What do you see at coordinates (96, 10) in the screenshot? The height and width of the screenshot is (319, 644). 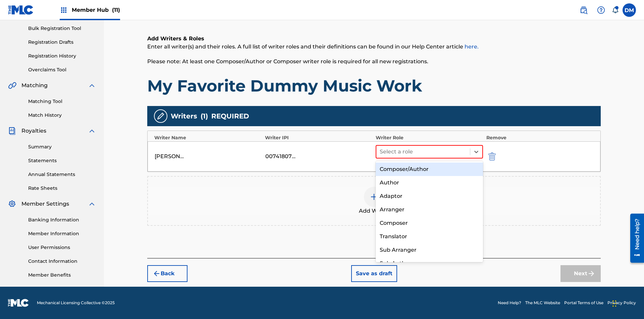 I see `span: Member Hub` at bounding box center [96, 10].